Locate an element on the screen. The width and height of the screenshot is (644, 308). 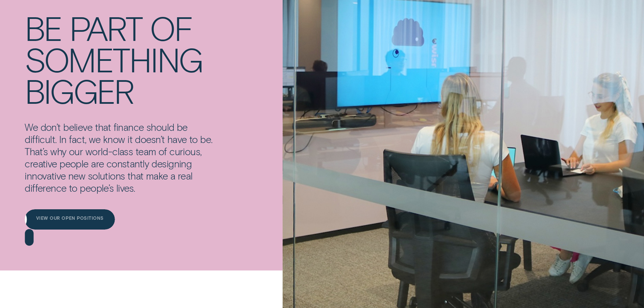
p: We don’t believe that finance should be difficult. In fact, we know it doesn’t have to be. That’s... is located at coordinates (123, 158).